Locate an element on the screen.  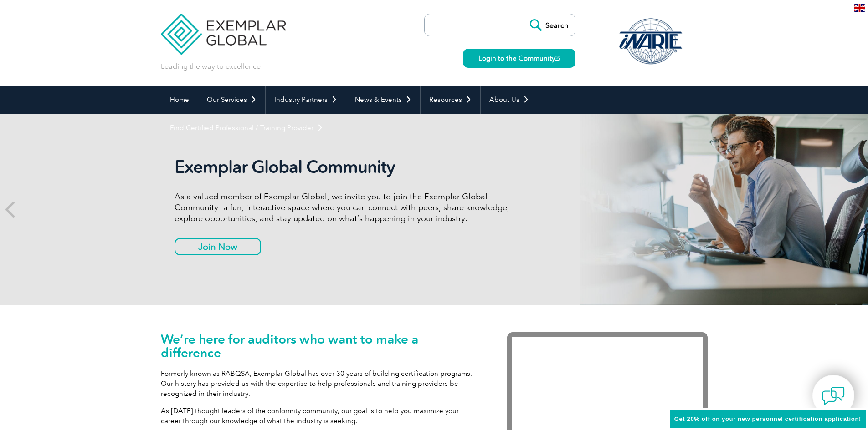
p: Leading the way to excellence is located at coordinates (211, 66).